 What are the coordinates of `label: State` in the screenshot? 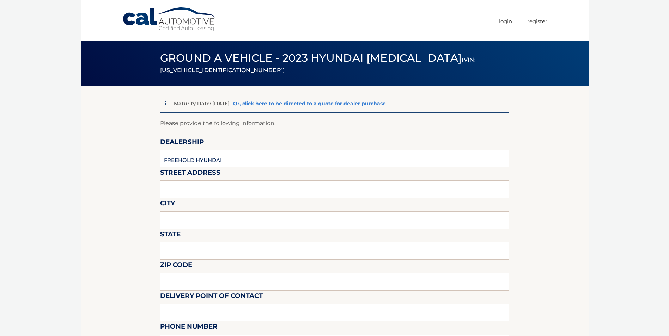 It's located at (170, 235).